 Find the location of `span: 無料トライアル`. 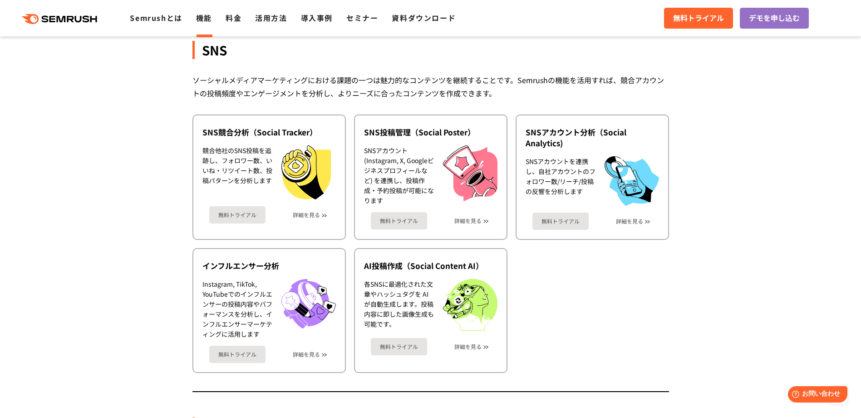

span: 無料トライアル is located at coordinates (699, 18).